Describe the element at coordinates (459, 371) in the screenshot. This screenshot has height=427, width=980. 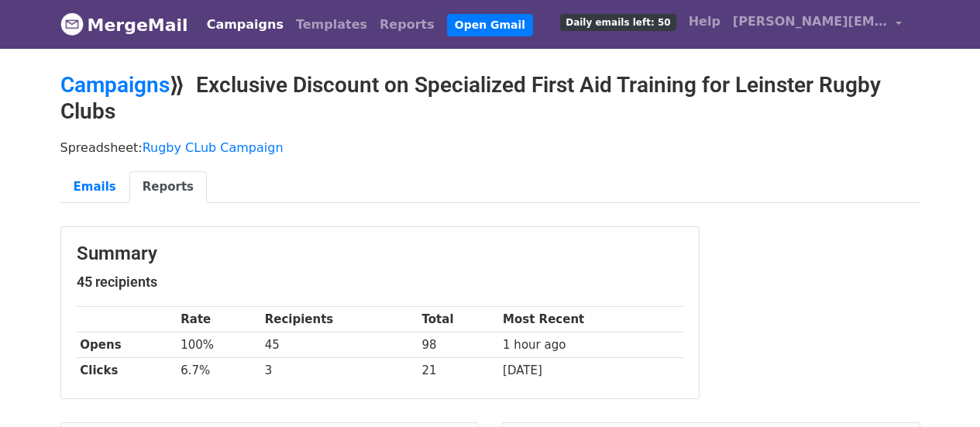
I see `td: 21` at that location.